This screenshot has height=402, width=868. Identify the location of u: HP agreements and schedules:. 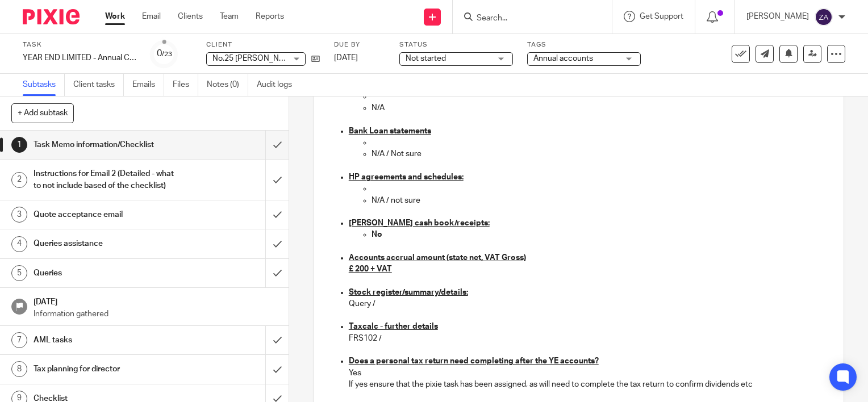
(406, 177).